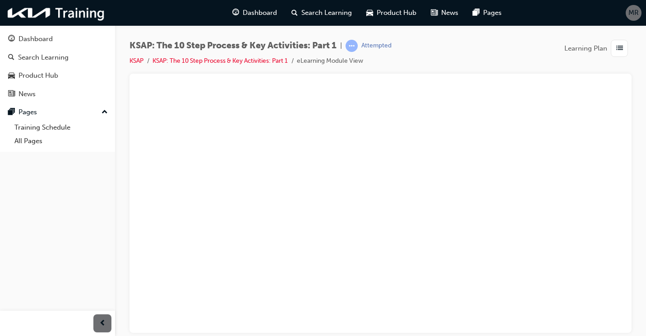 Image resolution: width=646 pixels, height=336 pixels. Describe the element at coordinates (56, 13) in the screenshot. I see `img: kia-training` at that location.